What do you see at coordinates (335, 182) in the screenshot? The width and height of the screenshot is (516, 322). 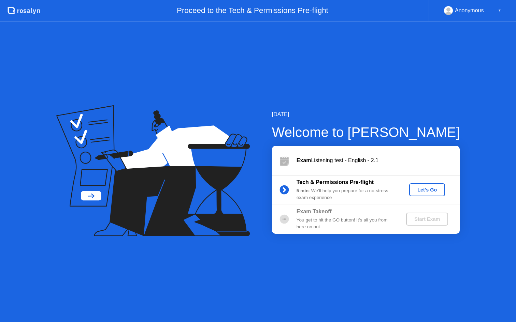 I see `b: Tech & Permissions Pre-flight` at bounding box center [335, 182].